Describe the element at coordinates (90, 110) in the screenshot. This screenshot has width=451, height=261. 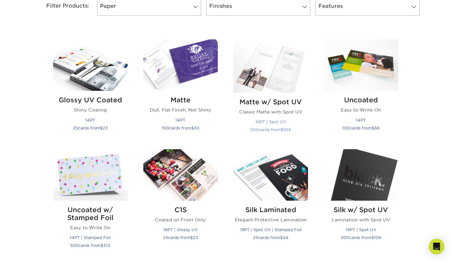
I see `p: Shiny Coating` at that location.